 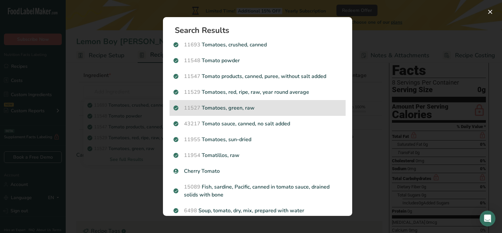 What do you see at coordinates (192, 108) in the screenshot?
I see `span: 11527` at bounding box center [192, 108].